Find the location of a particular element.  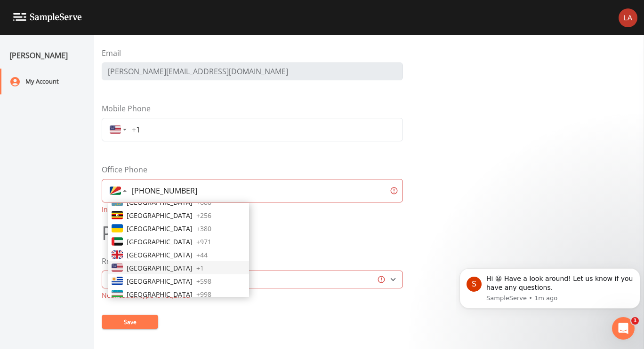

span: + 971 is located at coordinates (204, 242).